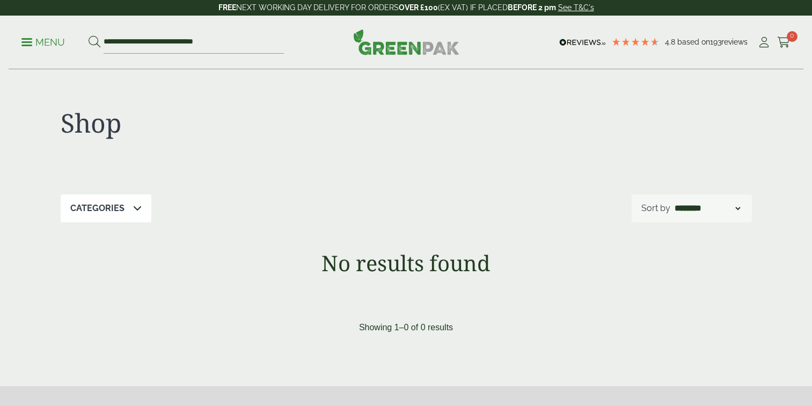 Image resolution: width=812 pixels, height=406 pixels. I want to click on strong: OVER £100, so click(418, 8).